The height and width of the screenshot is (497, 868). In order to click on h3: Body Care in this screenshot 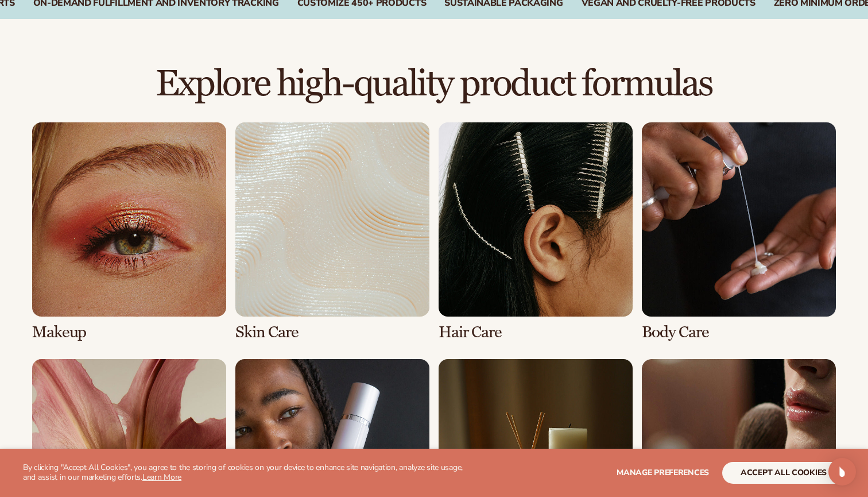, I will do `click(739, 332)`.